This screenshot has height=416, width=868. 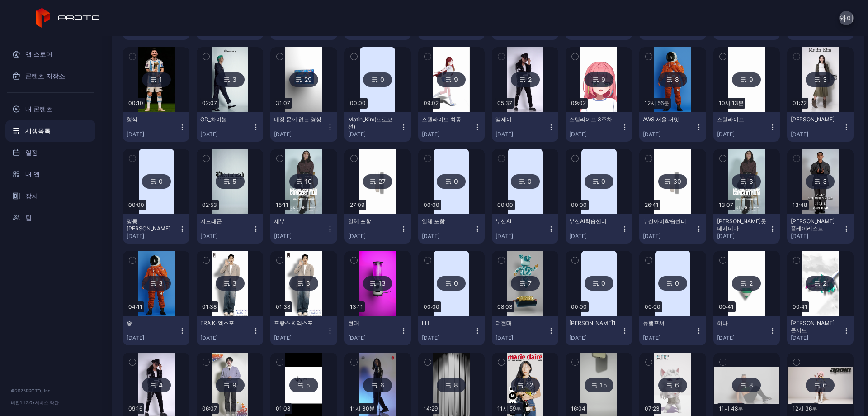 I want to click on div: 엔에이치1, so click(x=594, y=323).